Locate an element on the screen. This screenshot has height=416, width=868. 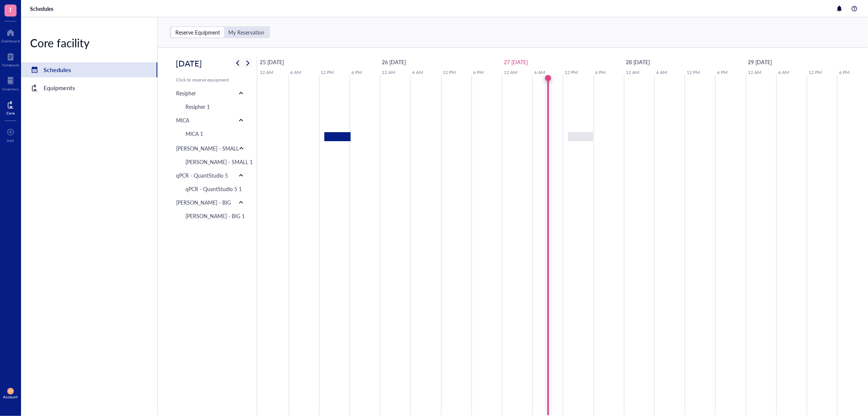
div: My Reservation is located at coordinates (246, 33).